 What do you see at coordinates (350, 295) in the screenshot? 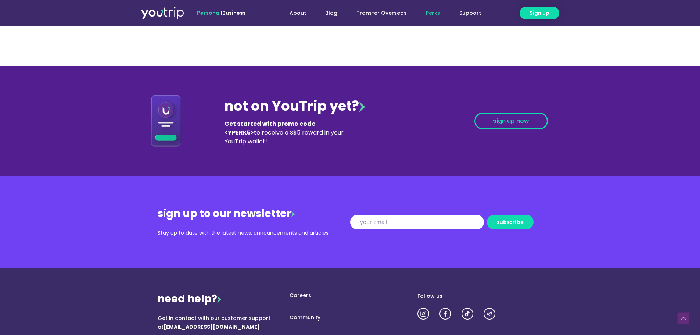
I see `a: Careers` at bounding box center [350, 295].